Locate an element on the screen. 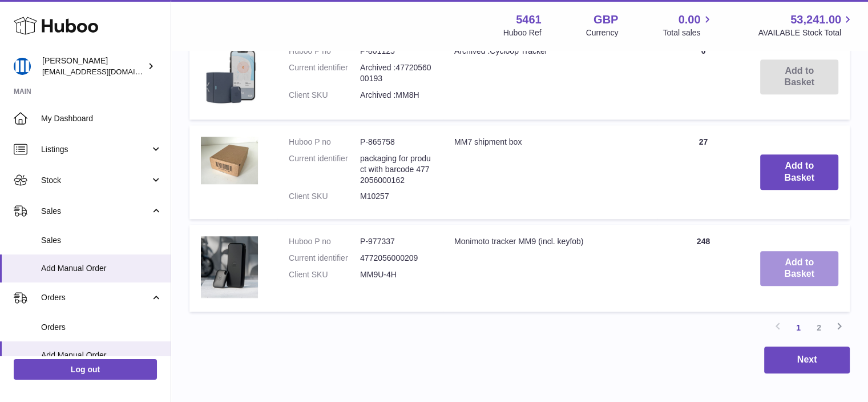 This screenshot has width=868, height=402. td: MM7 shipment box is located at coordinates (550, 172).